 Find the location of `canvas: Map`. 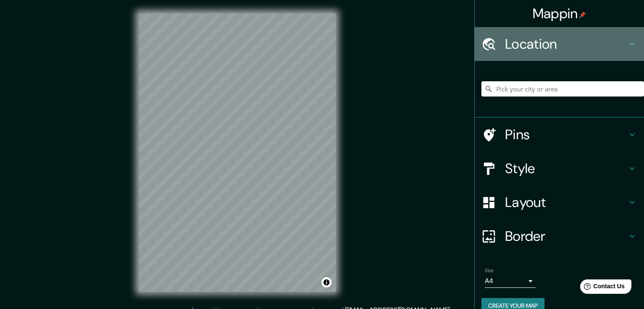

canvas: Map is located at coordinates (237, 152).